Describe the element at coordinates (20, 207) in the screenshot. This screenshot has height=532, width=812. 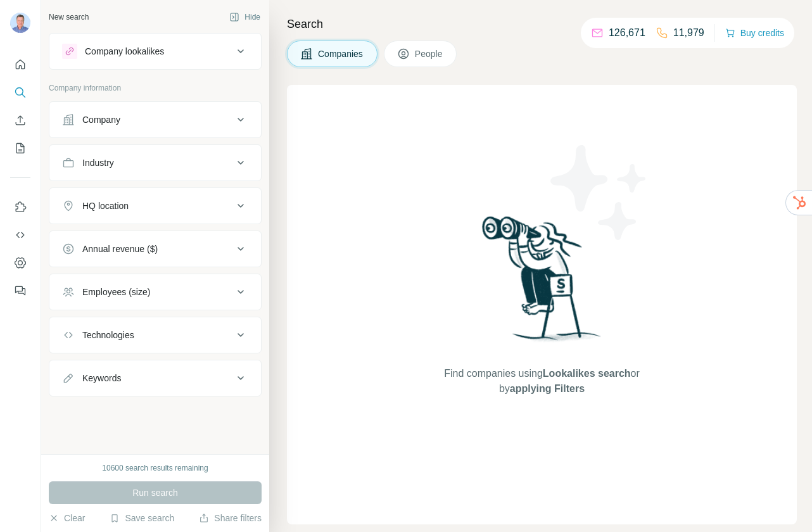
I see `button: Use Surfe on LinkedIn` at that location.